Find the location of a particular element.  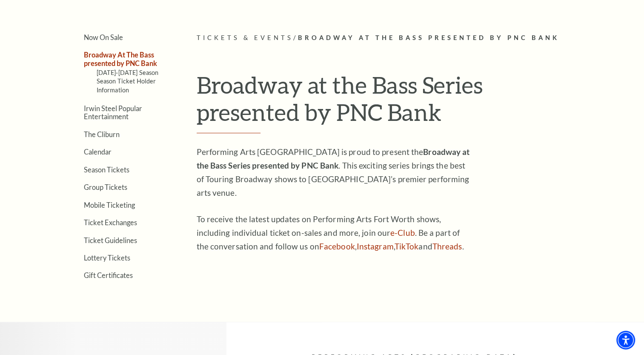

a: Lottery Tickets is located at coordinates (107, 258).